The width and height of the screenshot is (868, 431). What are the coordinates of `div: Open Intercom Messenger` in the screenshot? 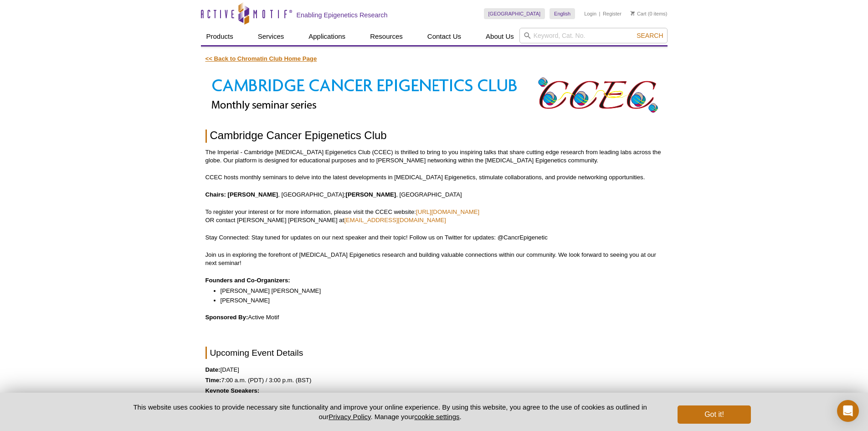 It's located at (849, 411).